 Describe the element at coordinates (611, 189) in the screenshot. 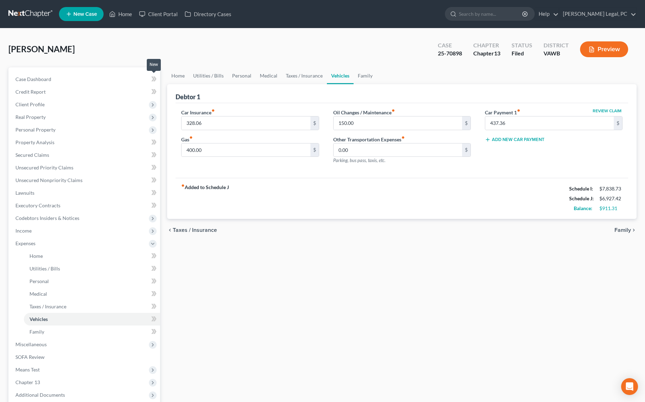

I see `div: $7,838.73` at that location.